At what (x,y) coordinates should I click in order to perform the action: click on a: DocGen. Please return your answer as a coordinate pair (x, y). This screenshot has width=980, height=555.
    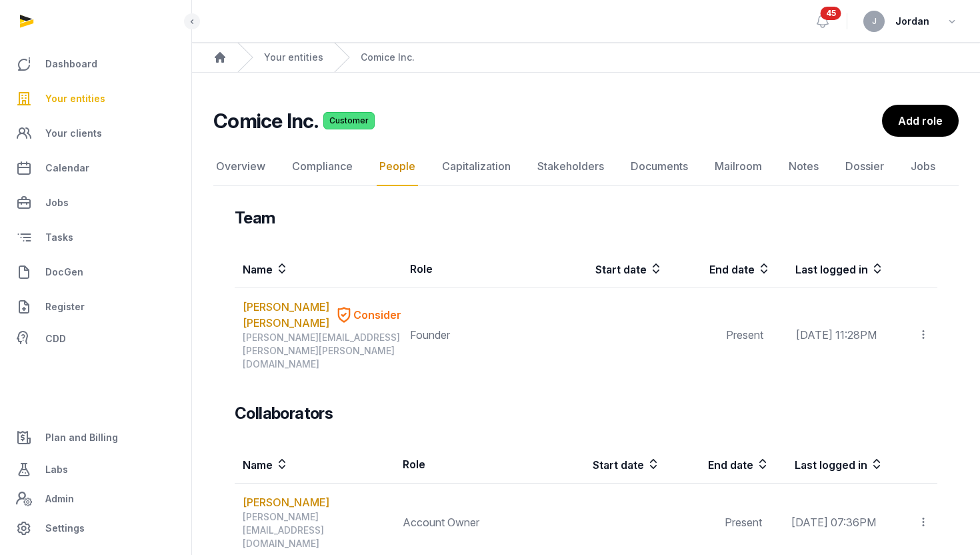
    Looking at the image, I should click on (96, 272).